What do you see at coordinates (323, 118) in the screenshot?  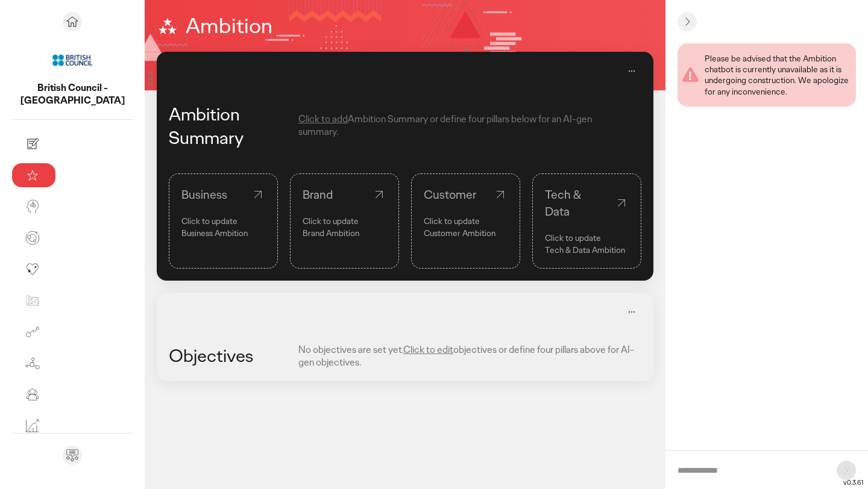 I see `span: Click to add` at bounding box center [323, 118].